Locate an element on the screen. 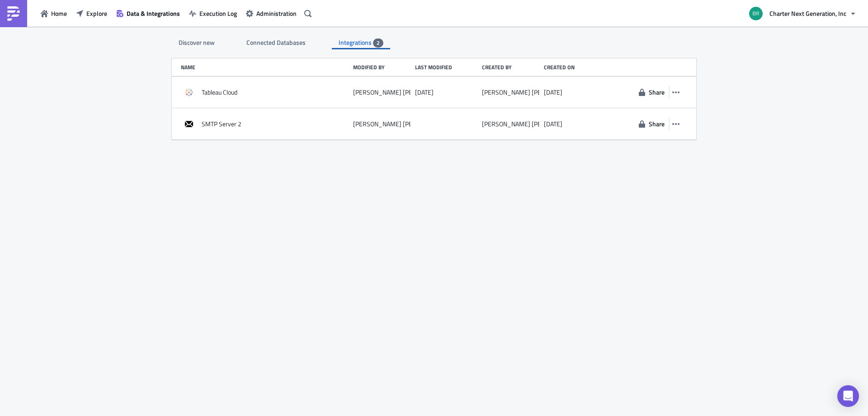 This screenshot has width=868, height=416. div: Open Intercom Messenger is located at coordinates (848, 395).